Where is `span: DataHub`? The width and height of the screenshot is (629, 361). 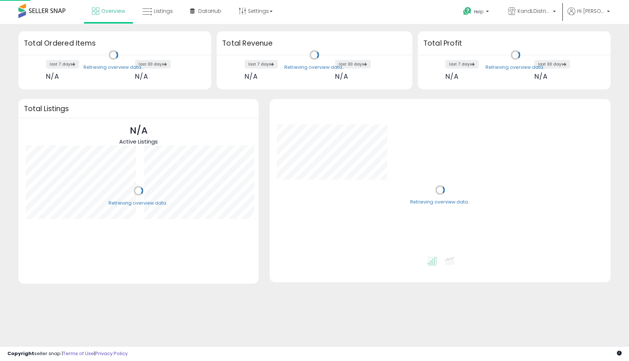
span: DataHub is located at coordinates (210, 11).